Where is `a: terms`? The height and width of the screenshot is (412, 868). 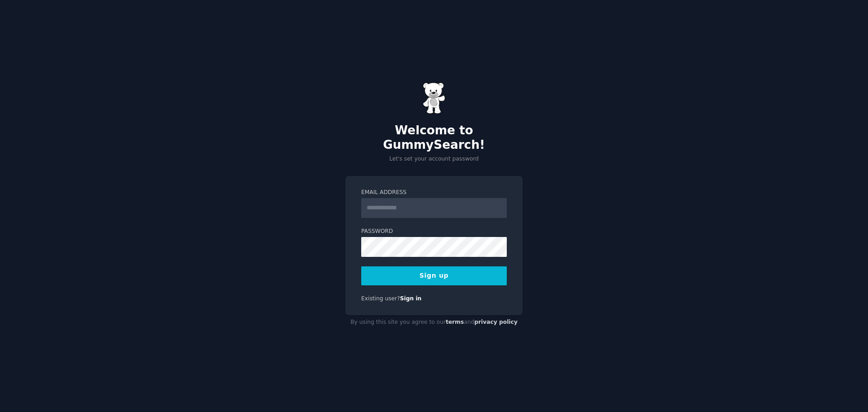
a: terms is located at coordinates (455, 322).